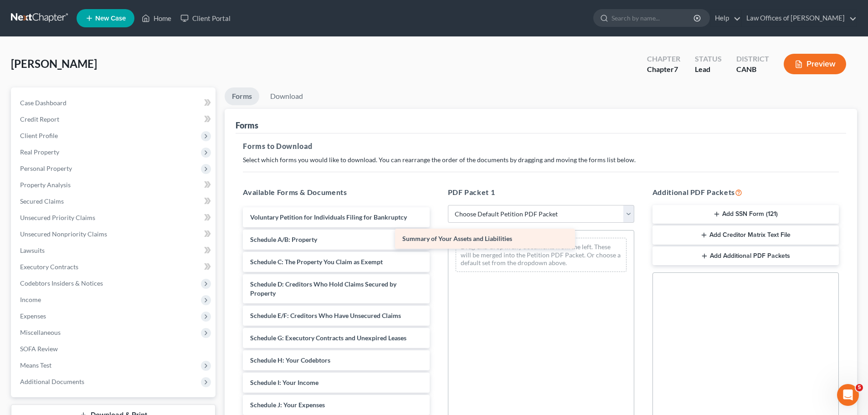 This screenshot has height=415, width=868. I want to click on span: Income, so click(30, 299).